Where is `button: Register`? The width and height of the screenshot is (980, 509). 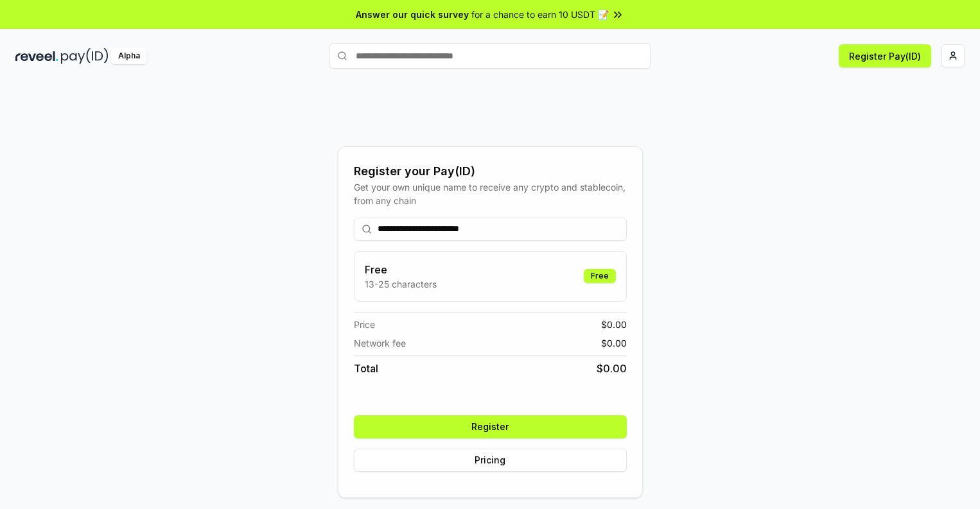
button: Register is located at coordinates (490, 426).